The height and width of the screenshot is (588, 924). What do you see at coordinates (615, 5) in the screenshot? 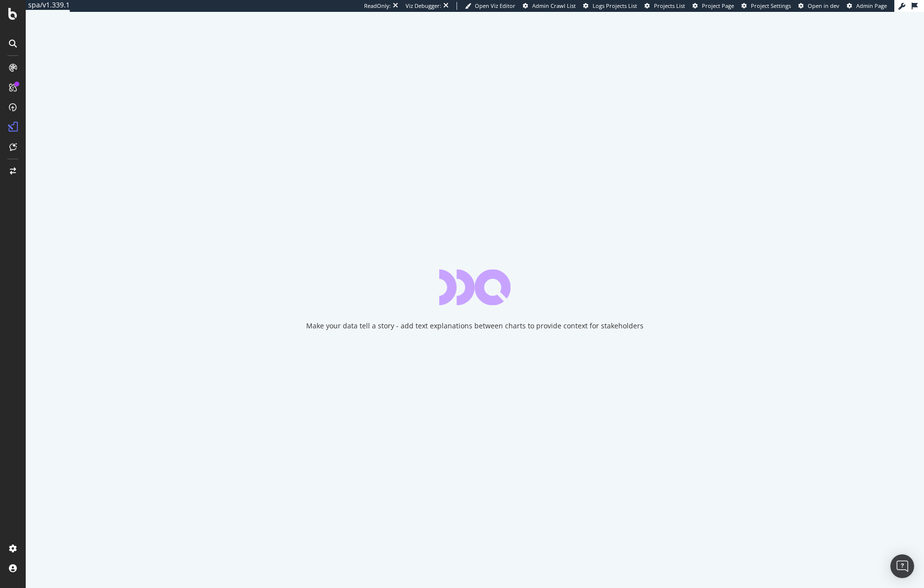
I see `span: Logs Projects List` at bounding box center [615, 5].